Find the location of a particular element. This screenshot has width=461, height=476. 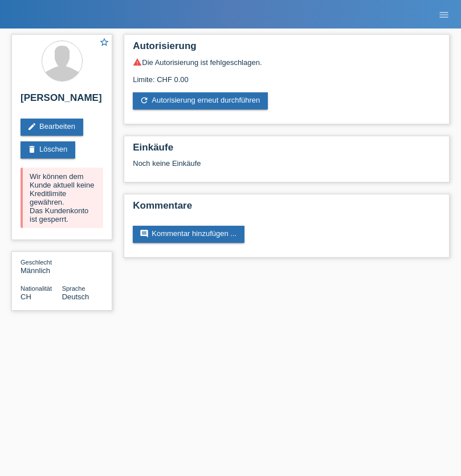

span: Nationalität is located at coordinates (36, 289).